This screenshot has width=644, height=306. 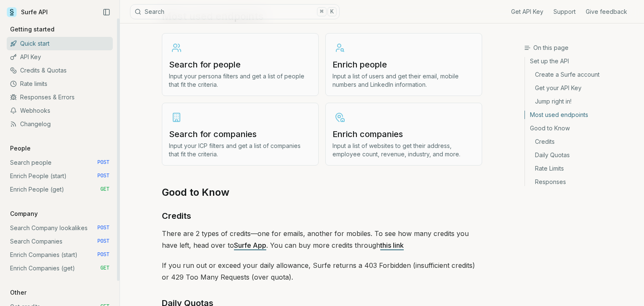 What do you see at coordinates (403, 64) in the screenshot?
I see `a: Enrich peopleInput a list of users and get their email, mobile numbers and LinkedIn information.` at bounding box center [403, 64].